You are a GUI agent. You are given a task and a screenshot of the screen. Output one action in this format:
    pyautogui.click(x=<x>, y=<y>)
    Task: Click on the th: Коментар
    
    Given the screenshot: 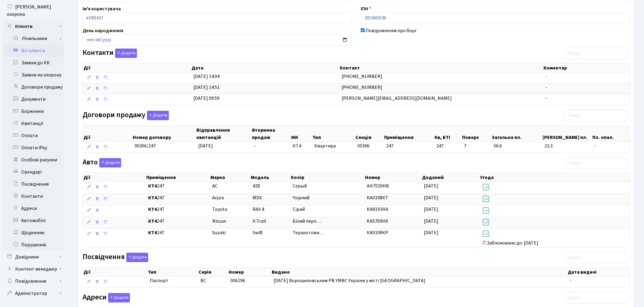 What is the action you would take?
    pyautogui.click(x=586, y=68)
    